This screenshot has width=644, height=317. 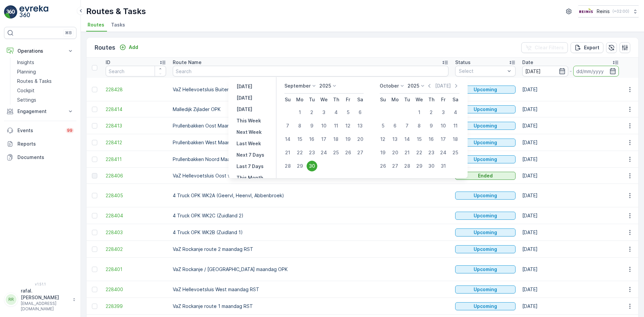 I want to click on button: Next Week, so click(x=249, y=132).